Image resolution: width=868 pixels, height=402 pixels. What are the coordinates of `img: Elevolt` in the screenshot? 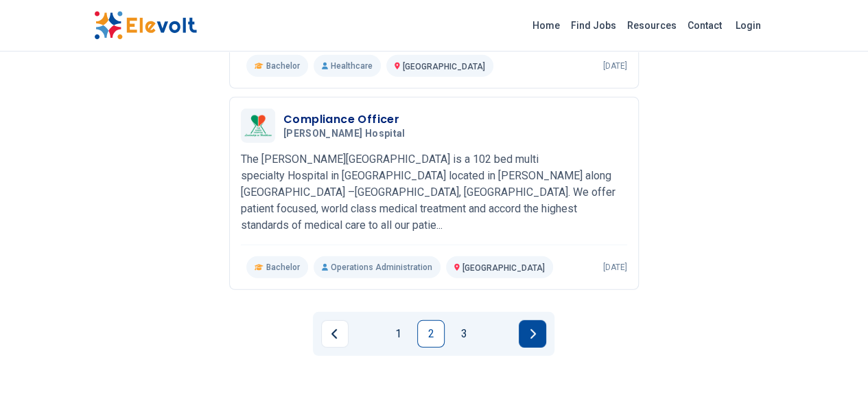 It's located at (146, 25).